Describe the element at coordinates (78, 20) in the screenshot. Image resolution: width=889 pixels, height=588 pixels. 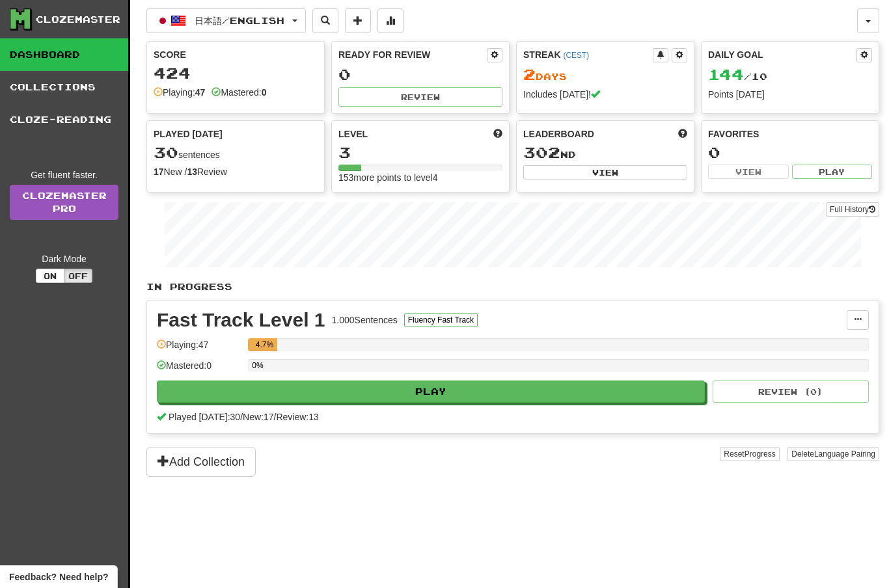
I see `div: Clozemaster` at that location.